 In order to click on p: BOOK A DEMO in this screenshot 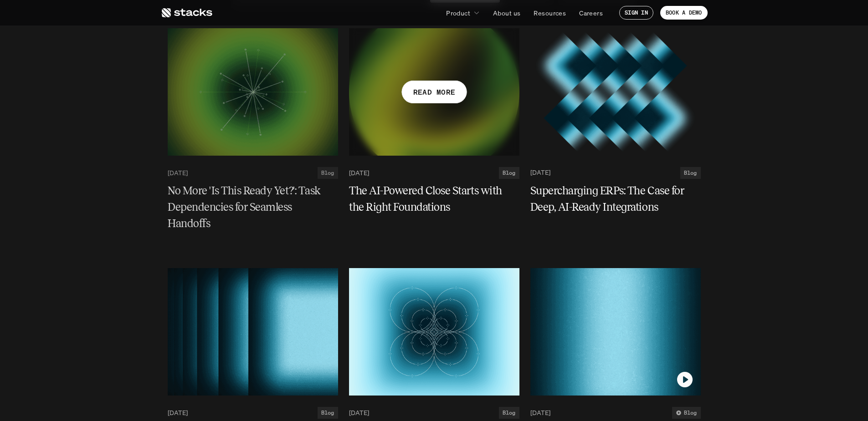, I will do `click(684, 13)`.